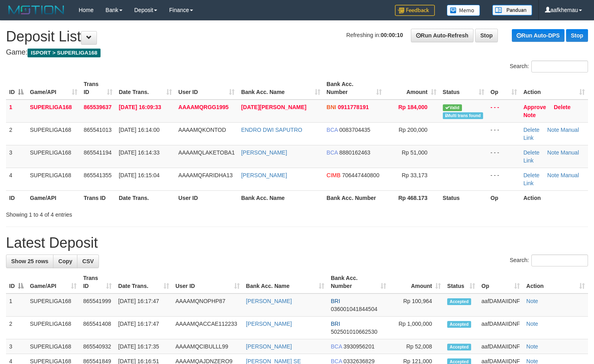  What do you see at coordinates (202, 130) in the screenshot?
I see `span: AAAAMQKONTOD` at bounding box center [202, 130].